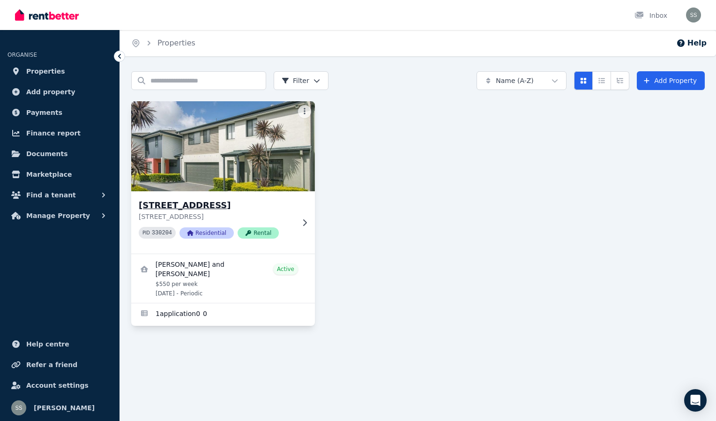  What do you see at coordinates (60, 112) in the screenshot?
I see `a: Payments` at bounding box center [60, 112].